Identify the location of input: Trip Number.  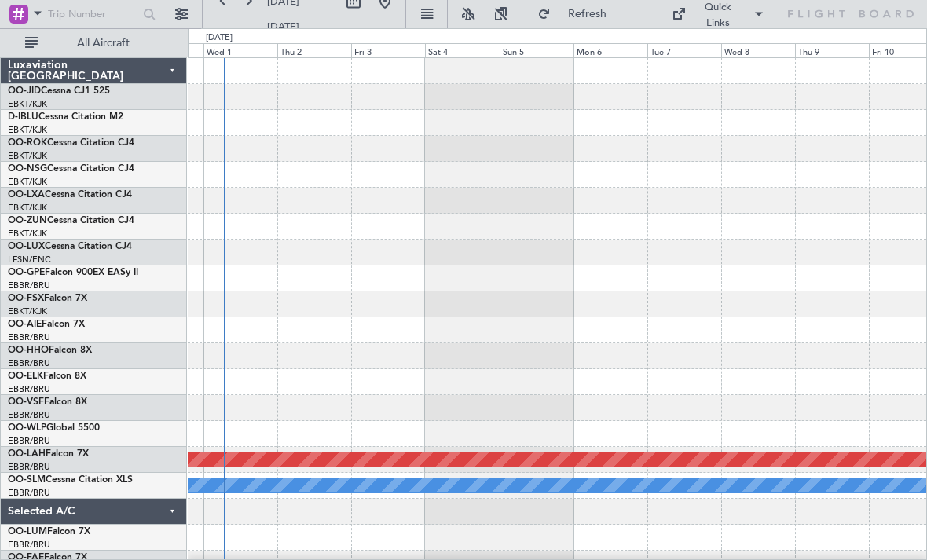
(93, 14).